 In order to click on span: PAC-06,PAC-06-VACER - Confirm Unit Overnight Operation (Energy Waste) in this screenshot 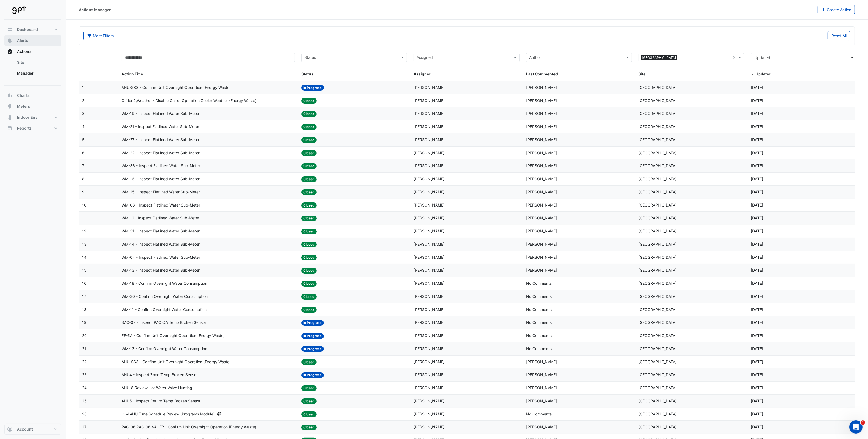, I will do `click(189, 427)`.